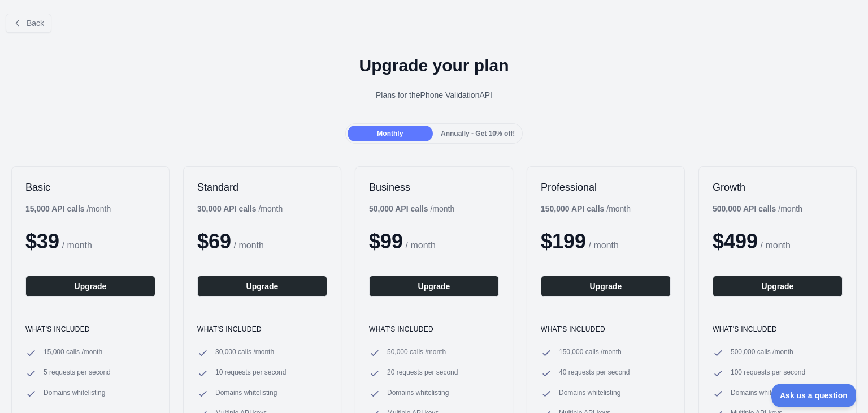 The width and height of the screenshot is (868, 413). I want to click on span: $ 499, so click(735, 241).